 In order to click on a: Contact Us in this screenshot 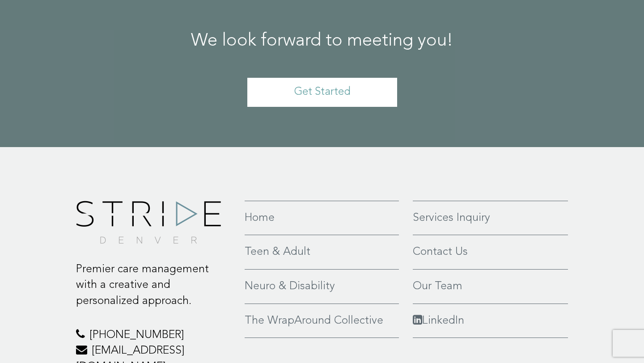, I will do `click(491, 252)`.